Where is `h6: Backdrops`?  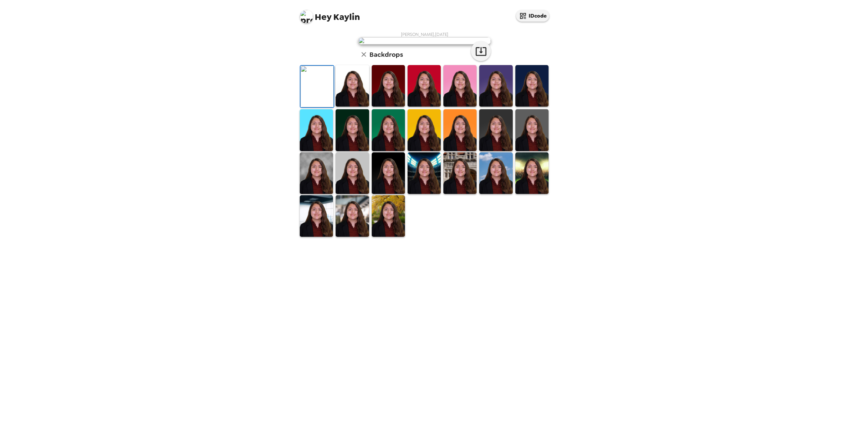 h6: Backdrops is located at coordinates (386, 54).